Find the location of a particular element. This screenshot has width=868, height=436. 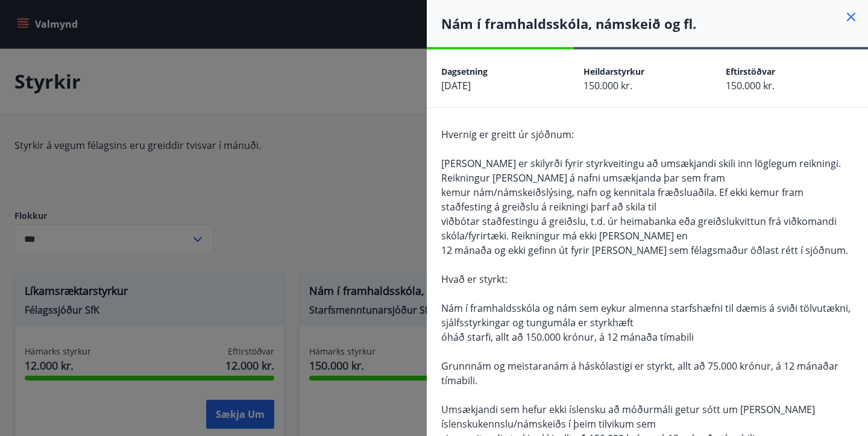

span: Dagsetning is located at coordinates (464, 71).